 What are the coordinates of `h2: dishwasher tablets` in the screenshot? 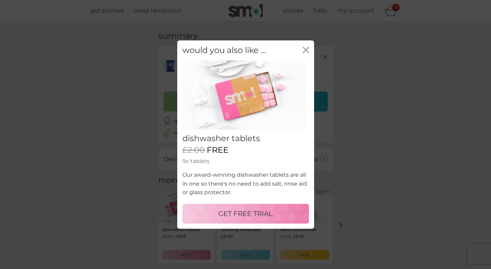 It's located at (246, 139).